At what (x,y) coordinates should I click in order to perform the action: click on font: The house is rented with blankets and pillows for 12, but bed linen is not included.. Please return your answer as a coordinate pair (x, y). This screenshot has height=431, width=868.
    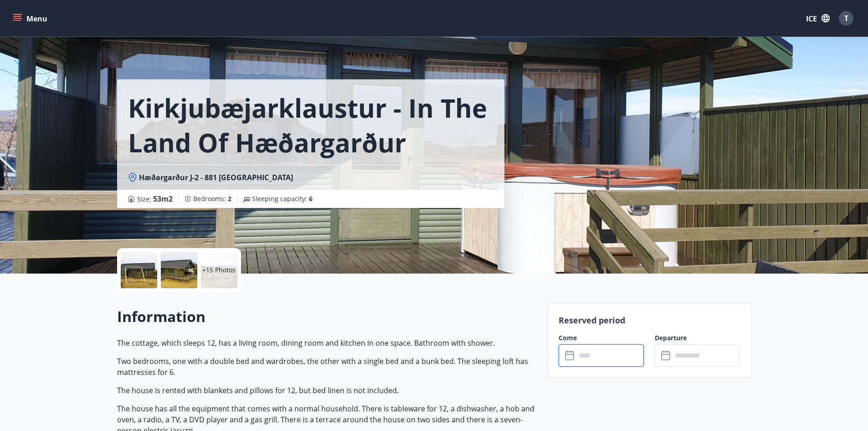
    Looking at the image, I should click on (258, 390).